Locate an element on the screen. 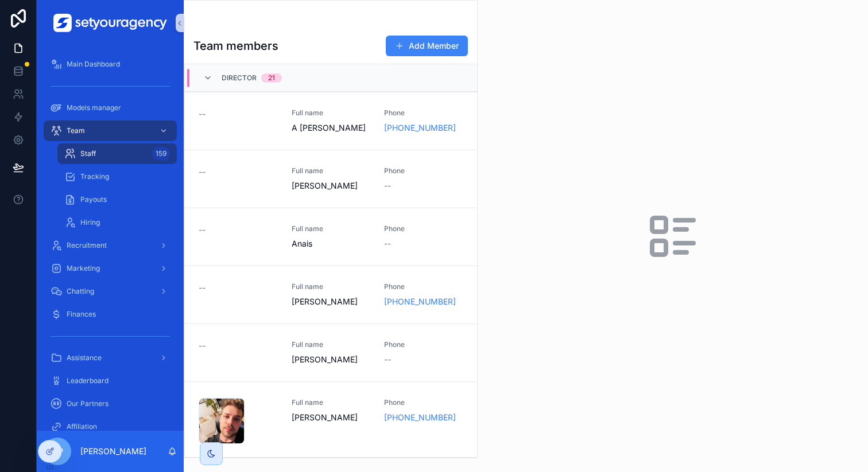  div: scrollable content is located at coordinates (110, 238).